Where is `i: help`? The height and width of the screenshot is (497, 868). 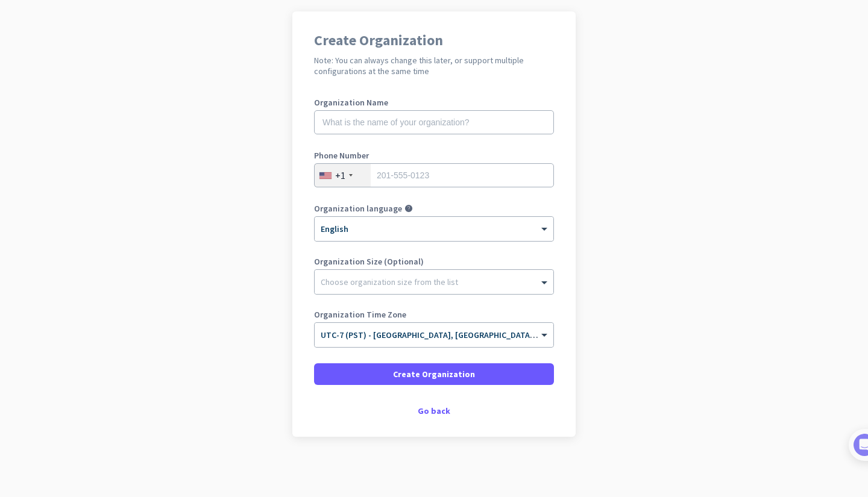
i: help is located at coordinates (409, 209).